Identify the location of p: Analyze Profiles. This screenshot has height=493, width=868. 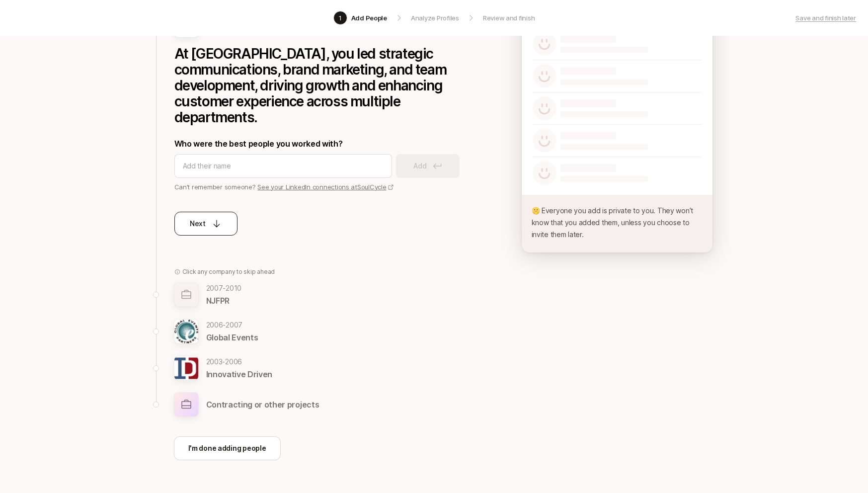
(435, 18).